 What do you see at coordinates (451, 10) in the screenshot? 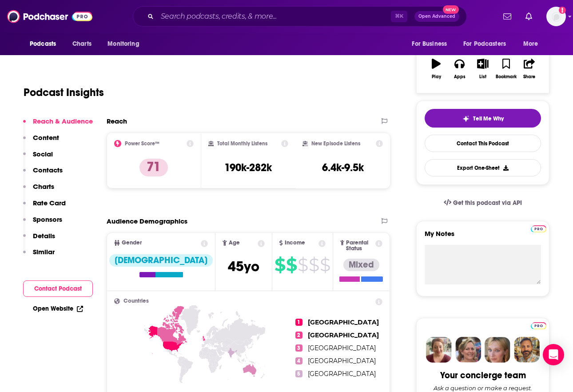
I see `span: New` at bounding box center [451, 10].